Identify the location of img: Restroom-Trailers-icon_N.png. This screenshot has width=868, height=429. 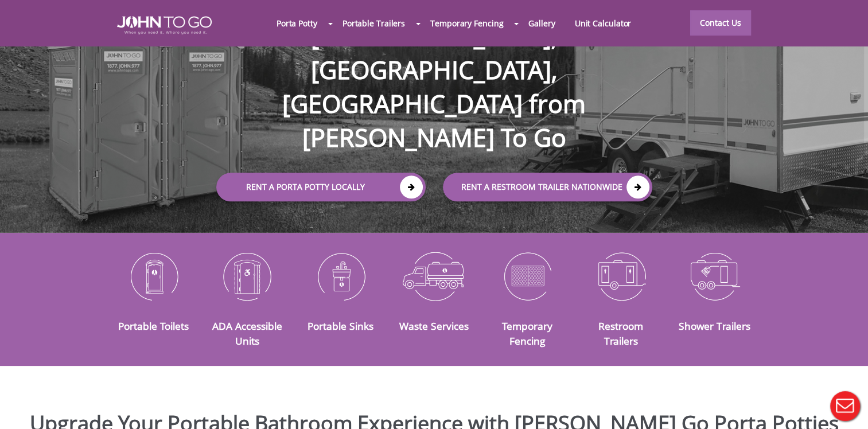
(621, 276).